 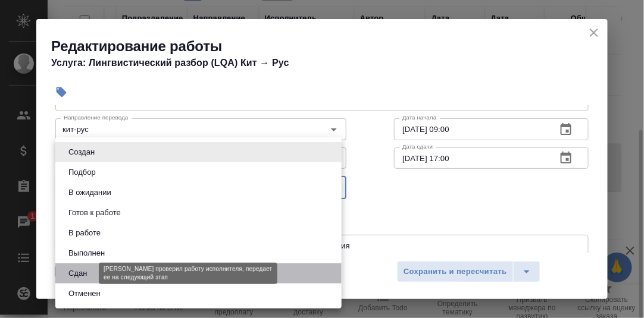 What do you see at coordinates (90, 193) in the screenshot?
I see `button: В ожидании` at bounding box center [90, 193].